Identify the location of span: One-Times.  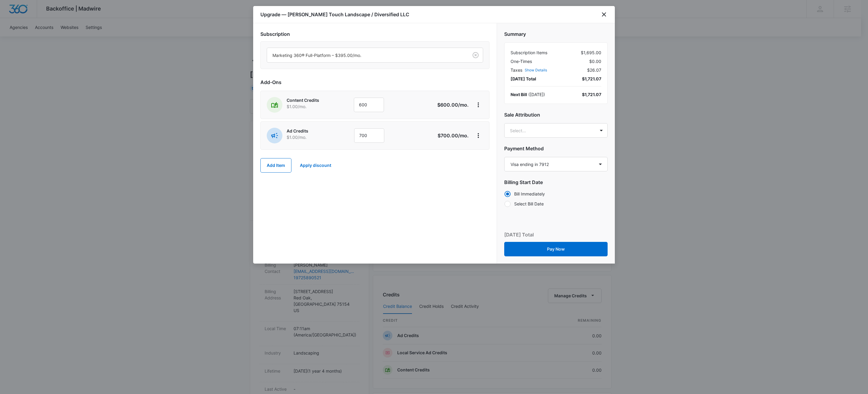
(521, 61).